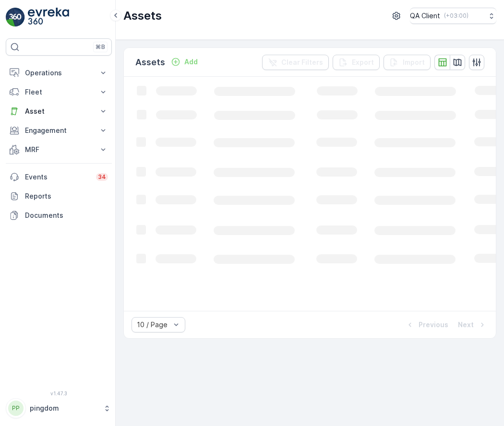 Image resolution: width=504 pixels, height=426 pixels. Describe the element at coordinates (59, 196) in the screenshot. I see `a: Reports` at that location.